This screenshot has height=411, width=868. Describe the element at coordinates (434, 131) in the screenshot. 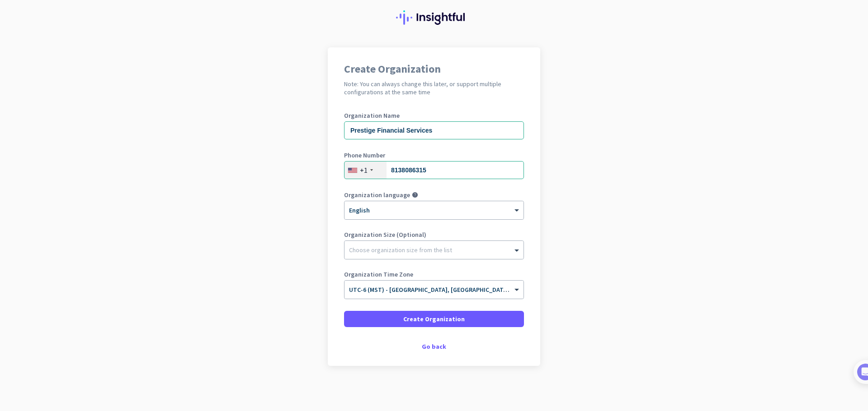

I see `input: What is the name of your organization?` at that location.